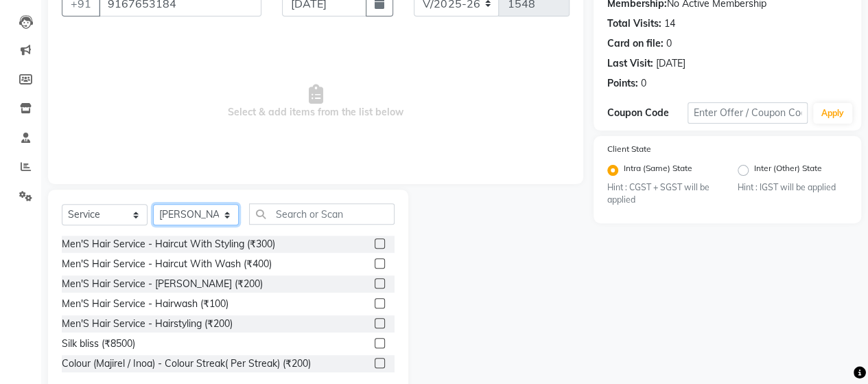 This screenshot has height=384, width=868. Describe the element at coordinates (147, 323) in the screenshot. I see `div: Men'S Hair Service - Hairstyling (₹200)` at that location.